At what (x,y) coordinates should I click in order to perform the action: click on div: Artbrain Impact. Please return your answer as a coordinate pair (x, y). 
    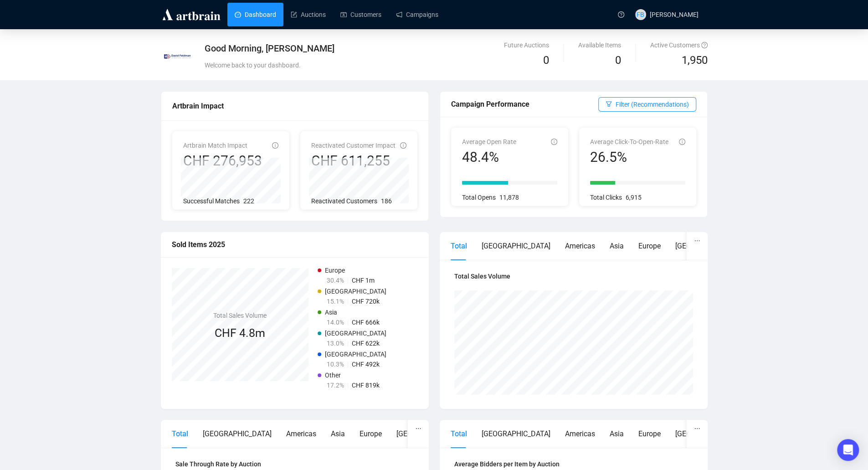
    Looking at the image, I should click on (295, 106).